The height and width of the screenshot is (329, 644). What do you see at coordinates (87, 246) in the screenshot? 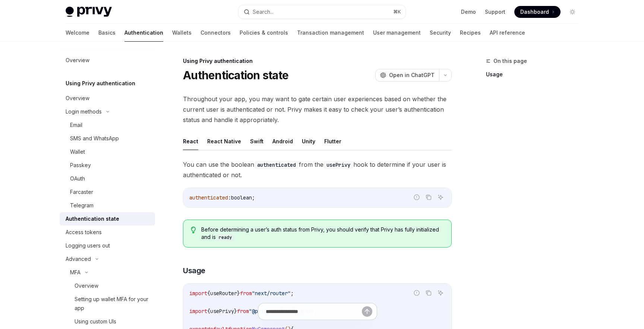
I see `div: Logging users out` at bounding box center [87, 246].